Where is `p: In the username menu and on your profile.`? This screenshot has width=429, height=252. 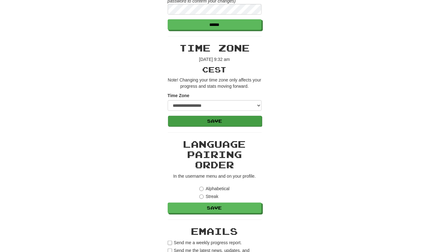 p: In the username menu and on your profile. is located at coordinates (215, 176).